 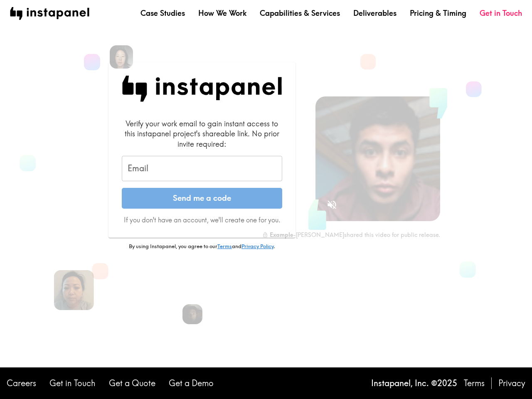 I want to click on a: Privacy Policy, so click(x=257, y=246).